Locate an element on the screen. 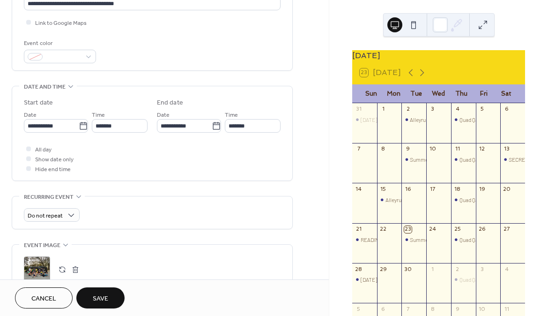  div: 19 is located at coordinates (482, 189).